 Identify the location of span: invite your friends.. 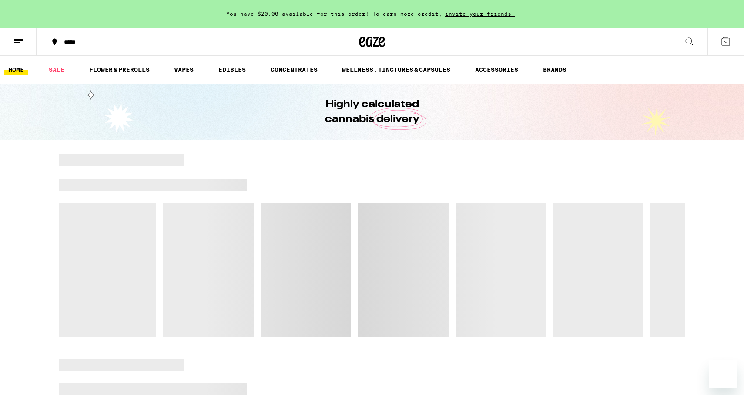
(480, 13).